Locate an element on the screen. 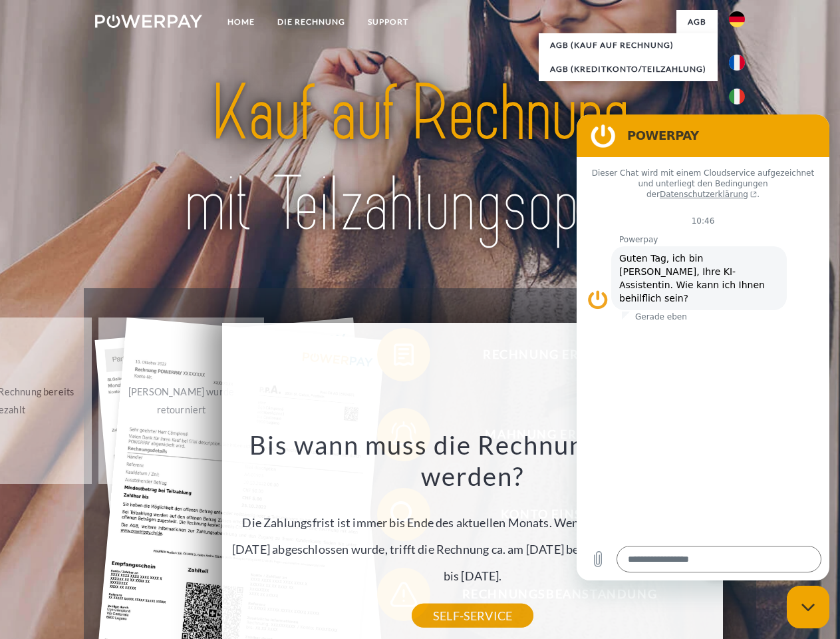 The image size is (840, 639). a: SUPPORT is located at coordinates (388, 22).